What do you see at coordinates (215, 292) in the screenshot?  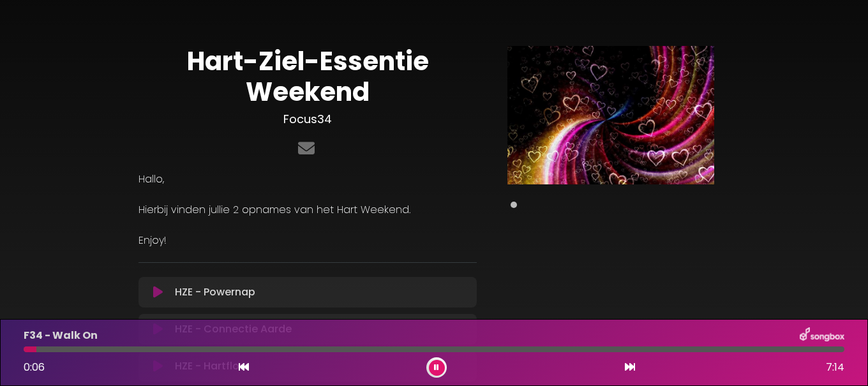 I see `p: HZE - Powernap` at bounding box center [215, 292].